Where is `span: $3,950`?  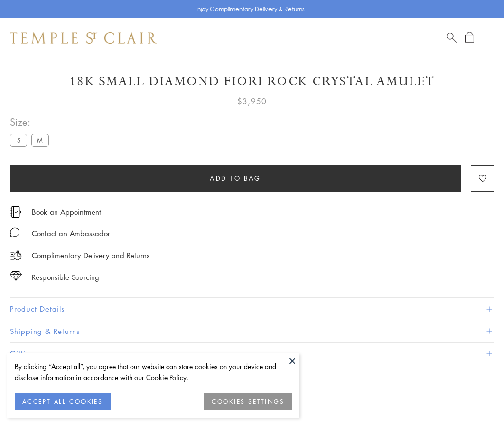
span: $3,950 is located at coordinates (252, 101).